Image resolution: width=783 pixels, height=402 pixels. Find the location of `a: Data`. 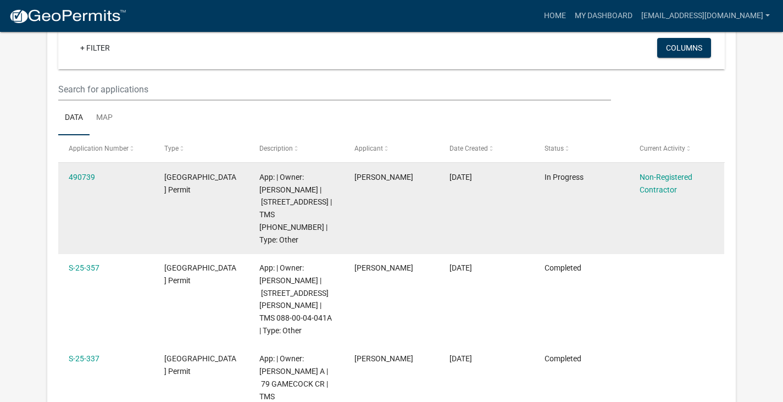

a: Data is located at coordinates (74, 118).